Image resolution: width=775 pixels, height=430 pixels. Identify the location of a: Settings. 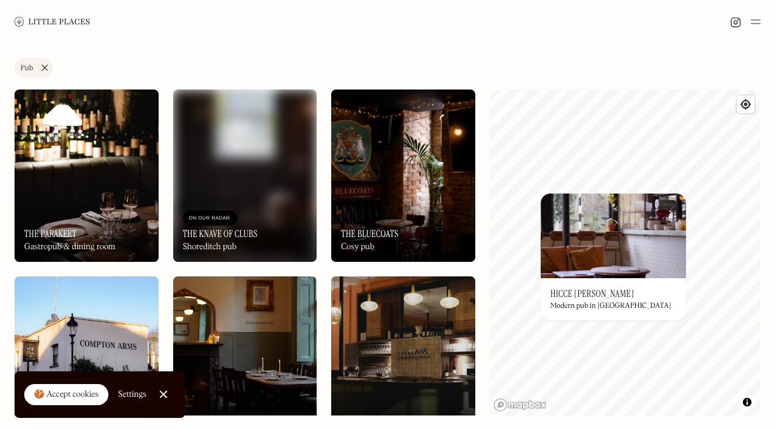
(132, 395).